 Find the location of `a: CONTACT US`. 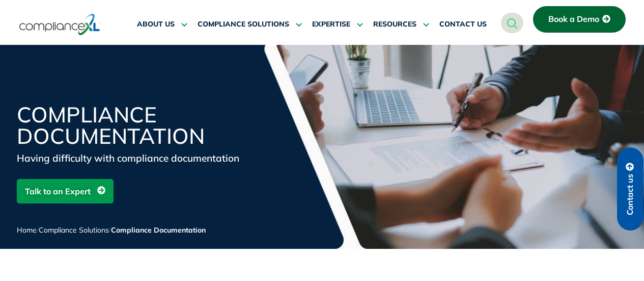

a: CONTACT US is located at coordinates (463, 24).